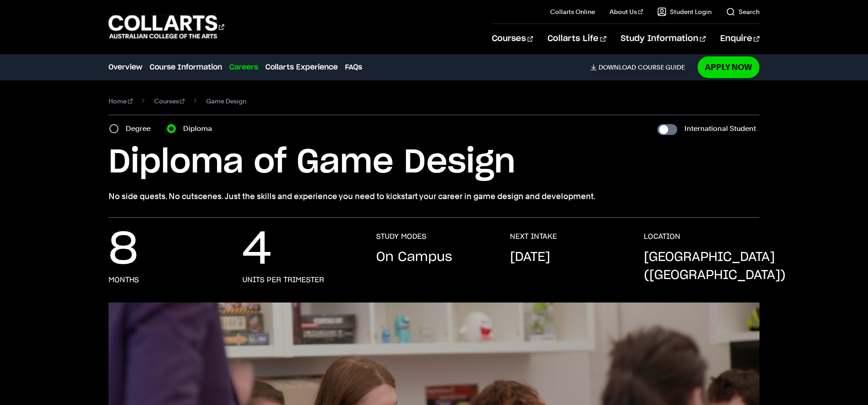 The width and height of the screenshot is (868, 405). Describe the element at coordinates (244, 68) in the screenshot. I see `a: Careers` at that location.